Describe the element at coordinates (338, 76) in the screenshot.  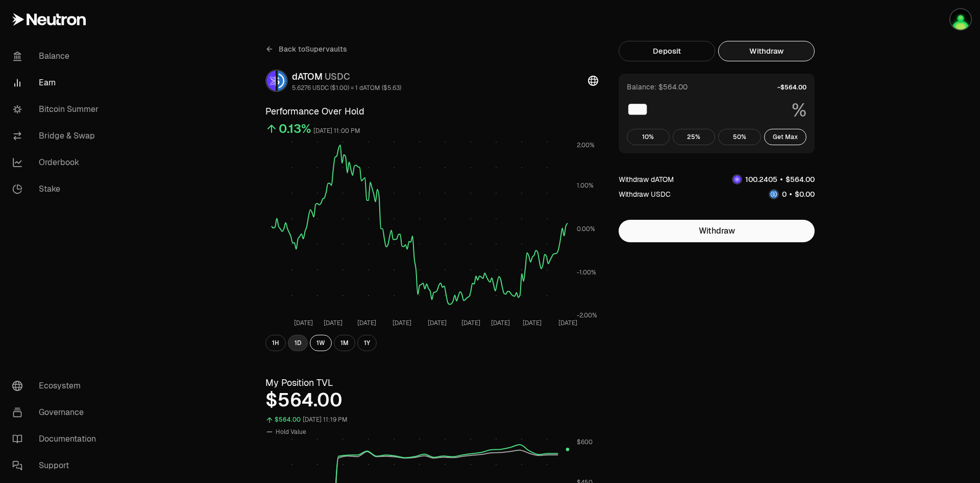
I see `span: USDC` at that location.